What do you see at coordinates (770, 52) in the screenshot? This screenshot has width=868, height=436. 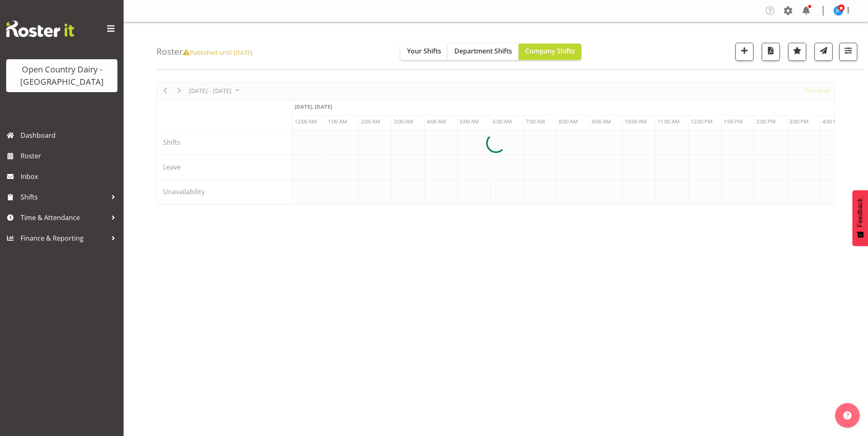 I see `button: Download a PDF of the roster according to the set date range.` at bounding box center [770, 52].